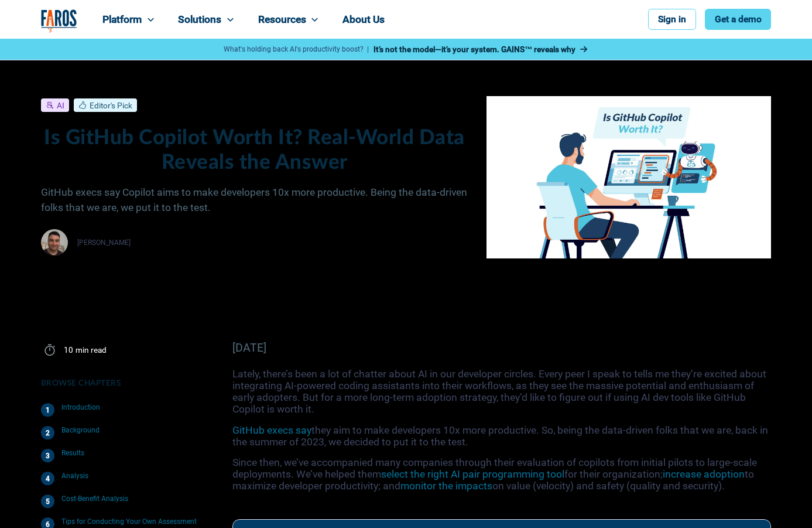  What do you see at coordinates (61, 105) in the screenshot?
I see `div: AI` at bounding box center [61, 105].